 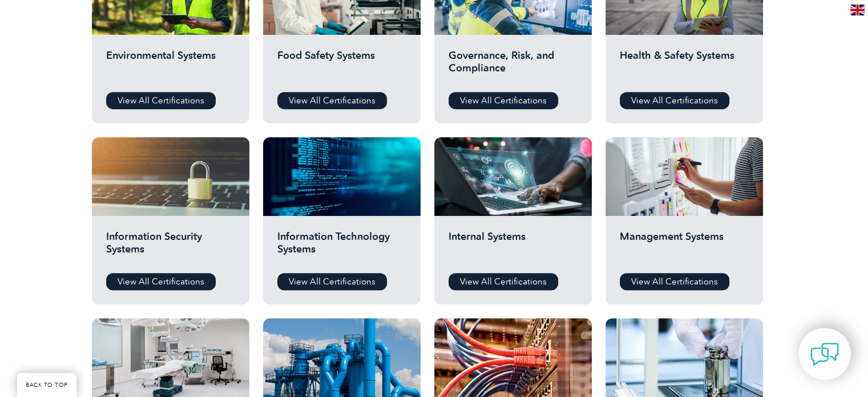 What do you see at coordinates (684, 66) in the screenshot?
I see `h2: Health & Safety Systems` at bounding box center [684, 66].